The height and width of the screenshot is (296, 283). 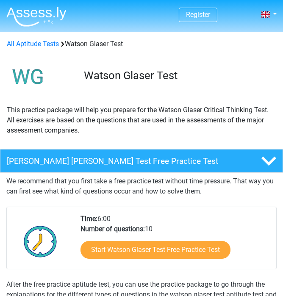 I want to click on p: This practice package will help you prepare for the Watson Glaser Critical Thinking Test. All exe..., so click(x=142, y=120).